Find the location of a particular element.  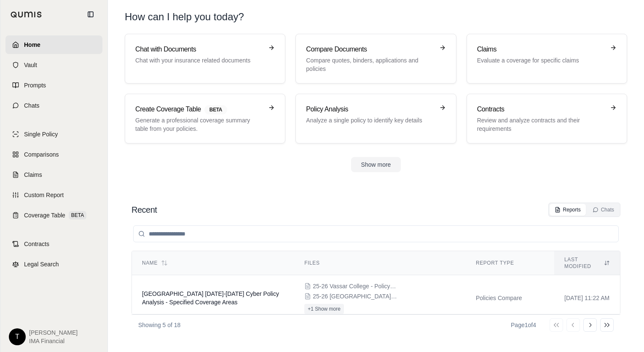

p: Generate a professional coverage summary table from your policies. is located at coordinates (199, 125).